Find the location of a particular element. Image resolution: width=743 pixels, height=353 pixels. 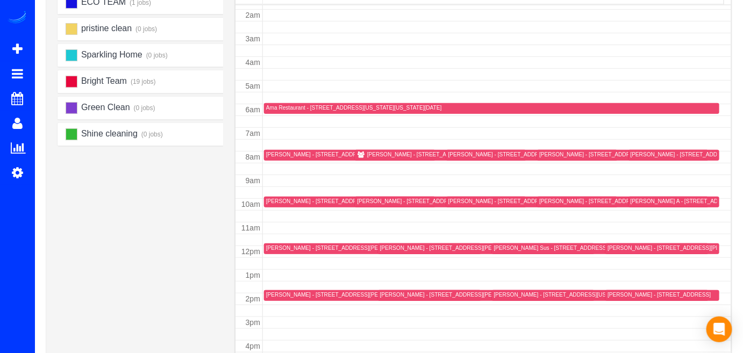

span: 5am is located at coordinates (253, 86).